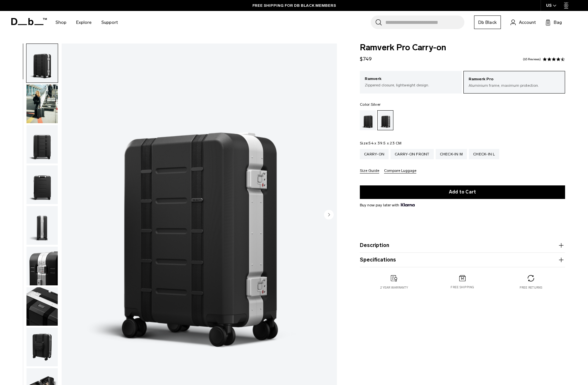 This screenshot has width=588, height=385. What do you see at coordinates (365, 59) in the screenshot?
I see `span: $749` at bounding box center [365, 59].